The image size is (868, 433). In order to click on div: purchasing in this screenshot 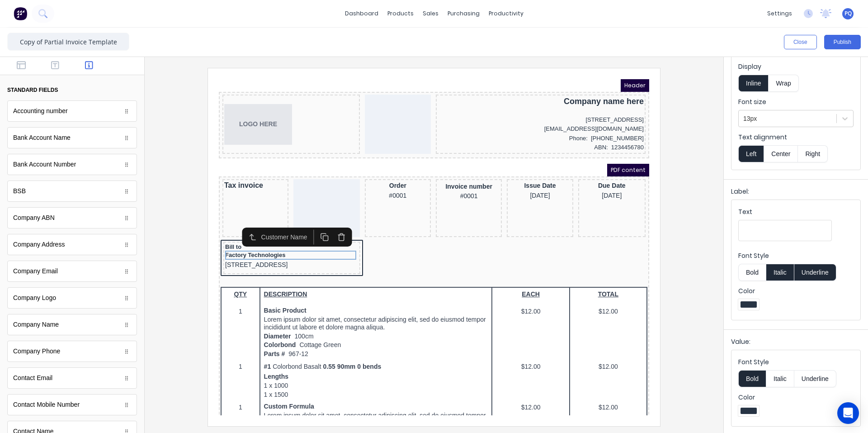, I will do `click(464, 13)`.